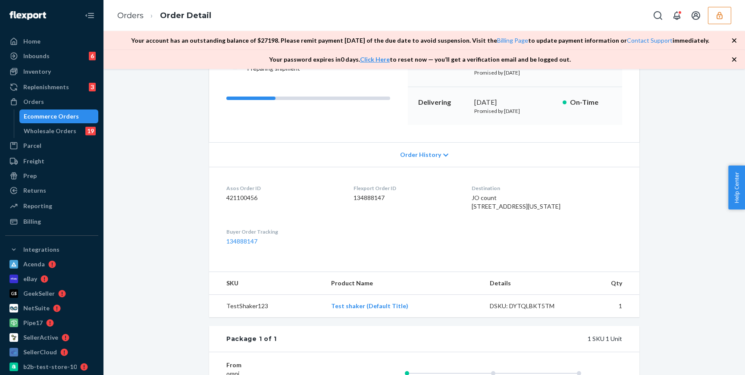  What do you see at coordinates (92, 56) in the screenshot?
I see `div: 6` at bounding box center [92, 56].